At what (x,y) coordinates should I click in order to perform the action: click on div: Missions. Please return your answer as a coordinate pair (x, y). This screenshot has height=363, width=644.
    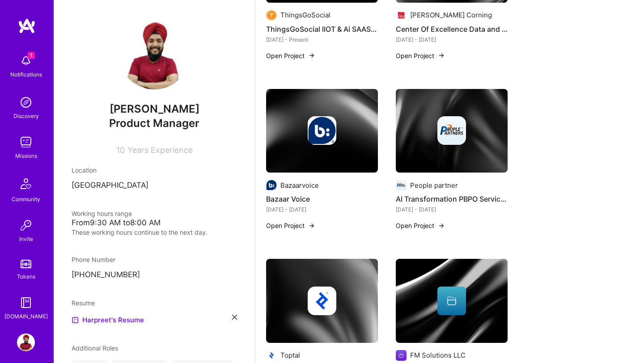
    Looking at the image, I should click on (26, 155).